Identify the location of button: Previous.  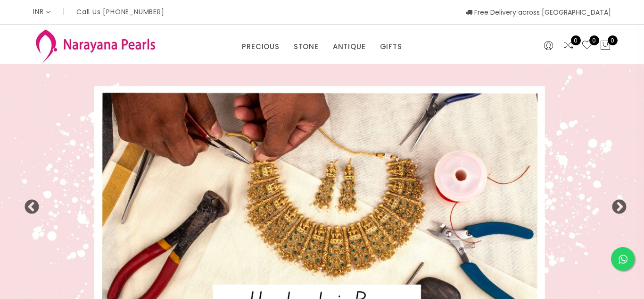
(28, 204).